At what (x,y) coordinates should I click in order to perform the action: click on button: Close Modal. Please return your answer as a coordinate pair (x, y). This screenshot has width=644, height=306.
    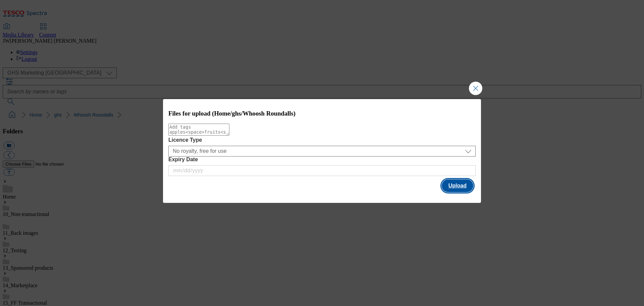
    Looking at the image, I should click on (475, 89).